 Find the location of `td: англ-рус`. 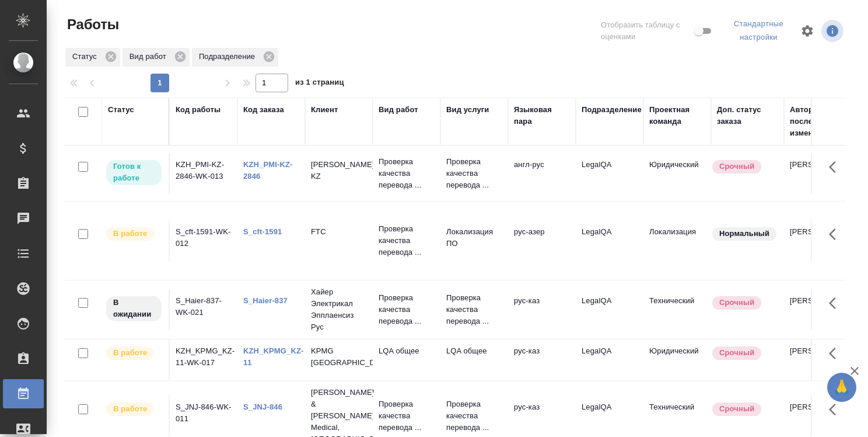

td: англ-рус is located at coordinates (542, 173).